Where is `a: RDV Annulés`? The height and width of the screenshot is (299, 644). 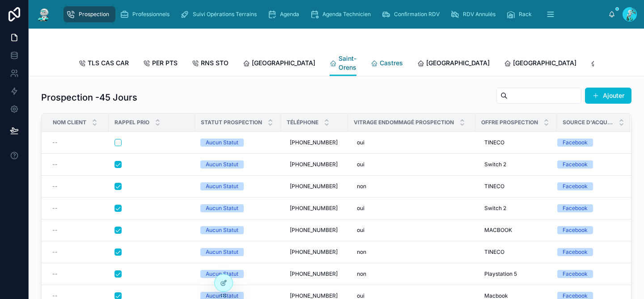
a: RDV Annulés is located at coordinates (475, 14).